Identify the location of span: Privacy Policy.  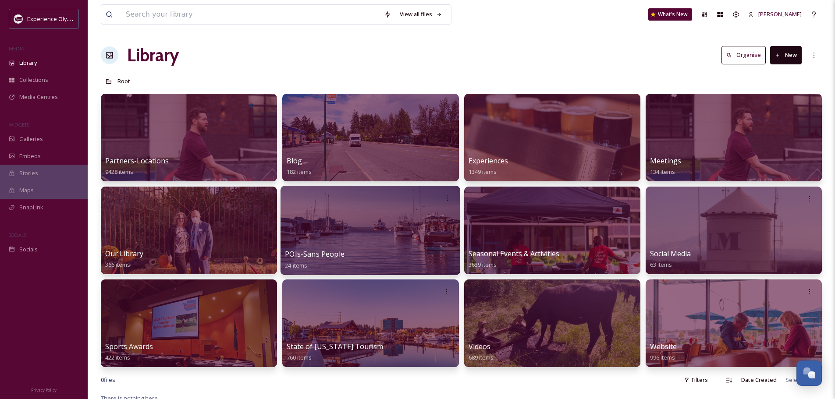
(44, 390).